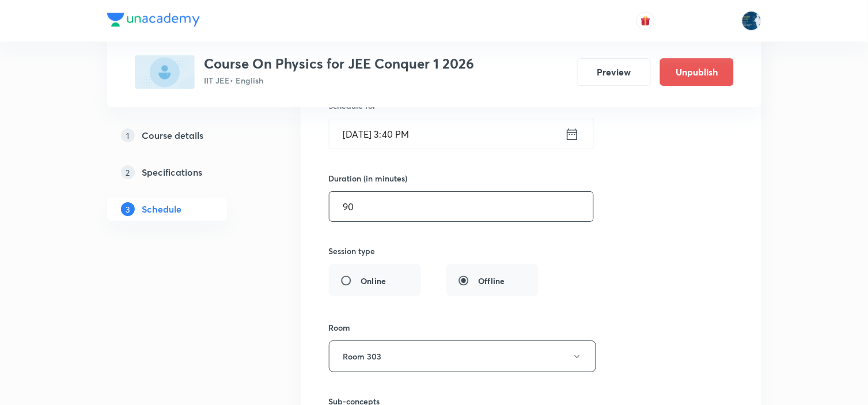  I want to click on img: Company Logo, so click(154, 20).